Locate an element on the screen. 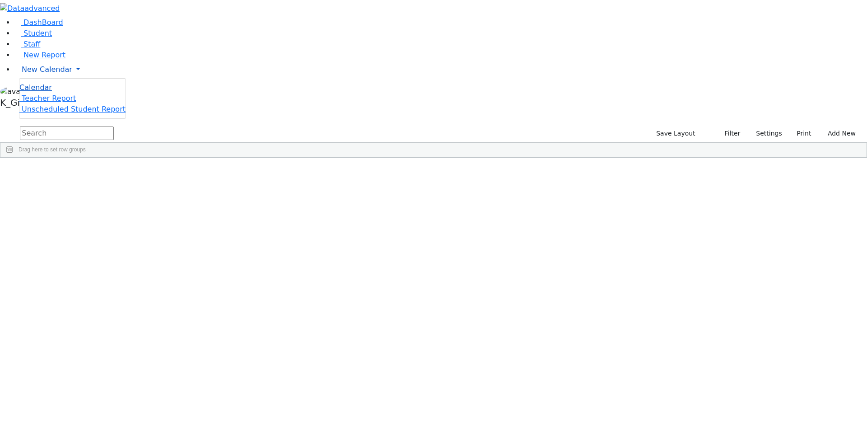  span: New Report is located at coordinates (44, 55).